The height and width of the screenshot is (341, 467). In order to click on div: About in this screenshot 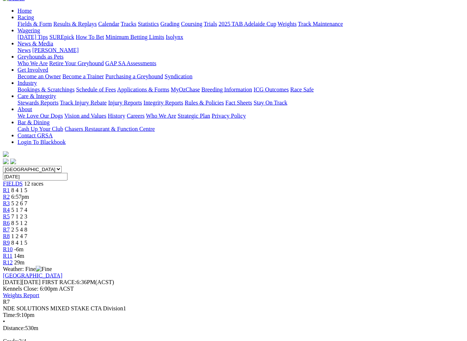, I will do `click(241, 116)`.